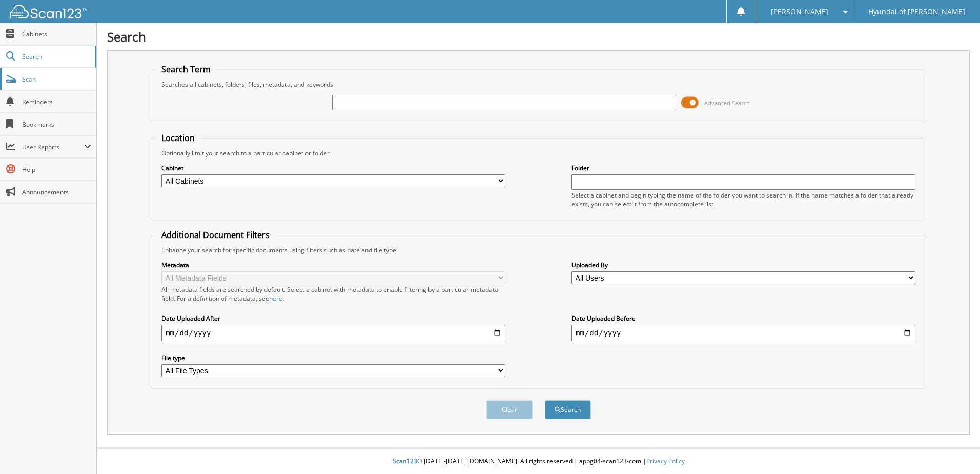 Image resolution: width=980 pixels, height=474 pixels. What do you see at coordinates (538, 250) in the screenshot?
I see `div: Enhance your search for specific documents using filters such as date and file type.` at bounding box center [538, 250].